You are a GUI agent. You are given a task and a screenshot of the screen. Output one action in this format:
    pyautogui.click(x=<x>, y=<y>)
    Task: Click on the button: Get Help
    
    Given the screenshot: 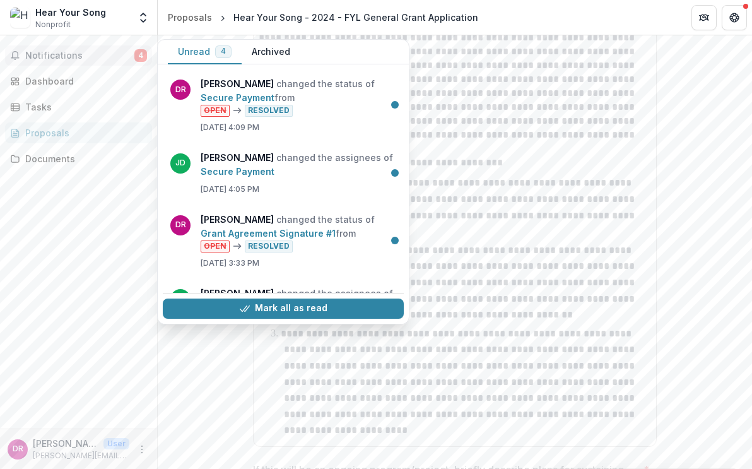 What is the action you would take?
    pyautogui.click(x=735, y=18)
    